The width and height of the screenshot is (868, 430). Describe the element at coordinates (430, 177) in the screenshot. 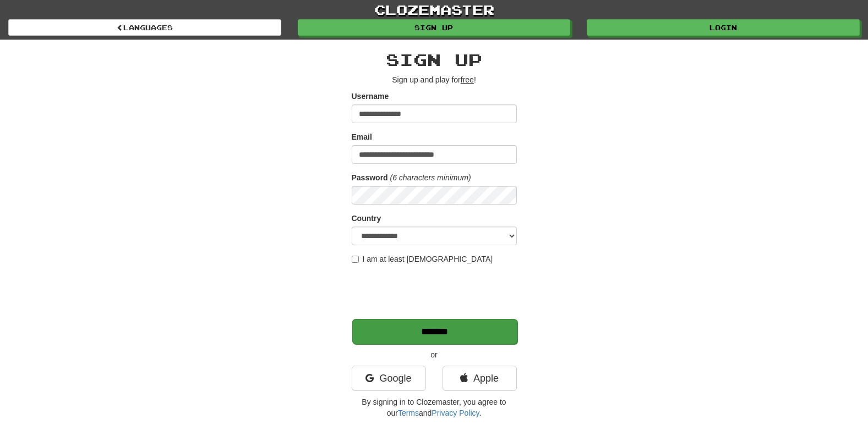

I see `em: (6 characters minimum)` at that location.